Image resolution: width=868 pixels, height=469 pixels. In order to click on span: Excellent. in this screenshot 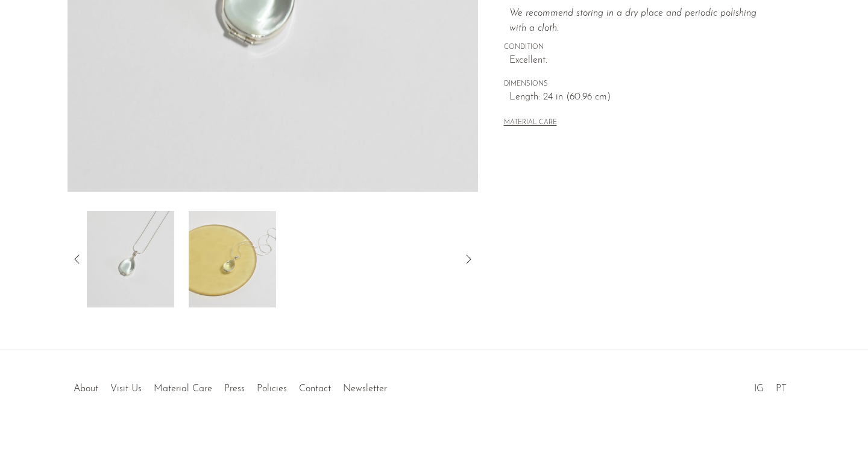, I will do `click(642, 61)`.